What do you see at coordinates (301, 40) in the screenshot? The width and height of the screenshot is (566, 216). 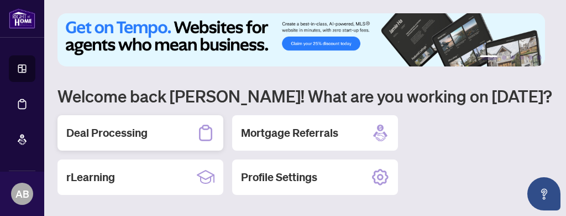 I see `img: Slide 0` at bounding box center [301, 40].